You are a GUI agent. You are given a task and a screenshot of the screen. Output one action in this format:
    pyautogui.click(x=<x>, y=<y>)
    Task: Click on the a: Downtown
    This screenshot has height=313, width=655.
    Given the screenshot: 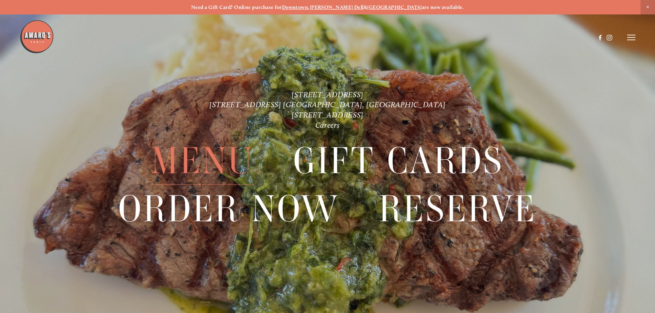 What is the action you would take?
    pyautogui.click(x=295, y=7)
    